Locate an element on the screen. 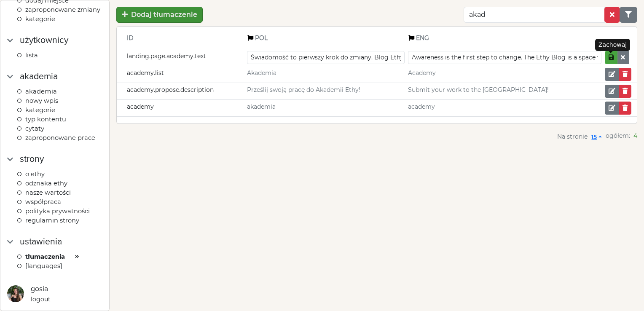  th: ENG is located at coordinates (504, 38).